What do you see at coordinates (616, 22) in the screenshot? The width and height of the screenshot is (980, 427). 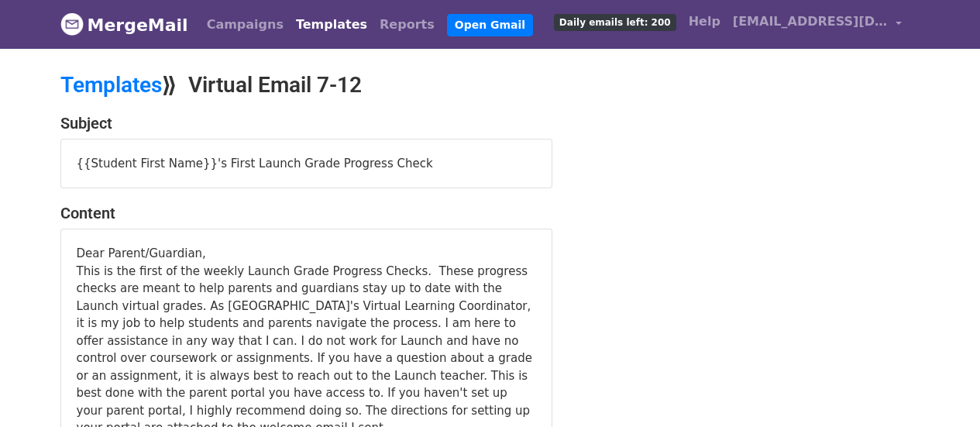 I see `a: Daily emails left: 200` at bounding box center [616, 22].